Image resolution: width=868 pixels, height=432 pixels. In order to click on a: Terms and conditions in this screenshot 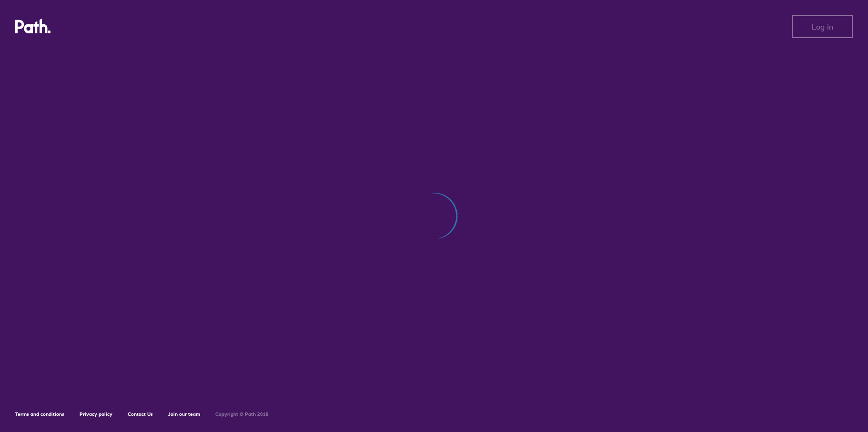, I will do `click(40, 414)`.